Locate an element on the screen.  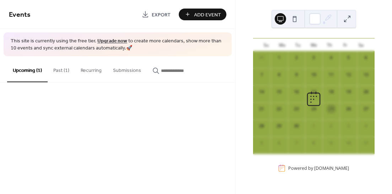
div: 22 is located at coordinates (279, 109).